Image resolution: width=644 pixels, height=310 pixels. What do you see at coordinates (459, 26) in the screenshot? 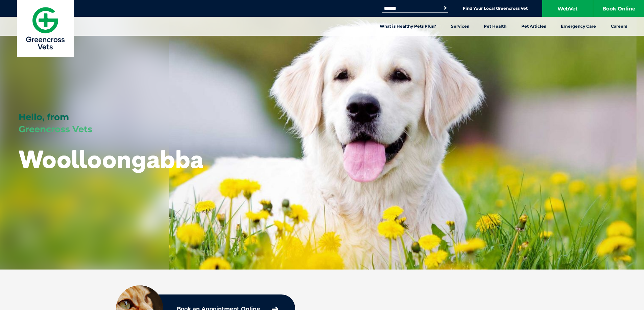
I see `a: Services` at bounding box center [459, 26].